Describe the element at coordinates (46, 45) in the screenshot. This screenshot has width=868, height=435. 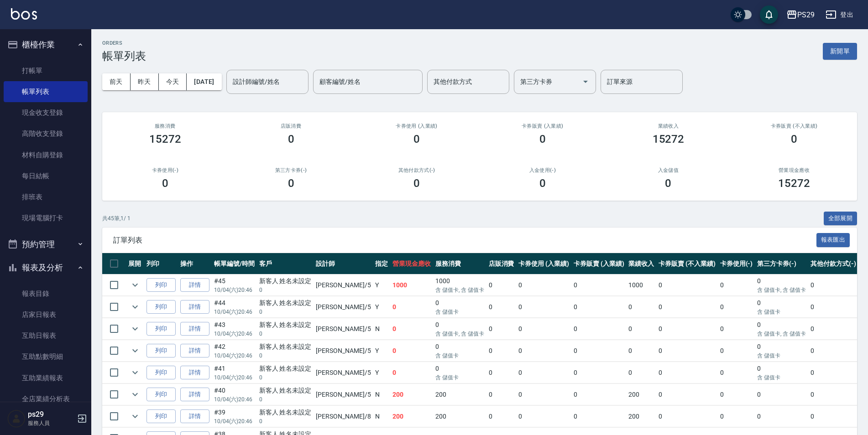
I see `button: 櫃檯作業` at that location.